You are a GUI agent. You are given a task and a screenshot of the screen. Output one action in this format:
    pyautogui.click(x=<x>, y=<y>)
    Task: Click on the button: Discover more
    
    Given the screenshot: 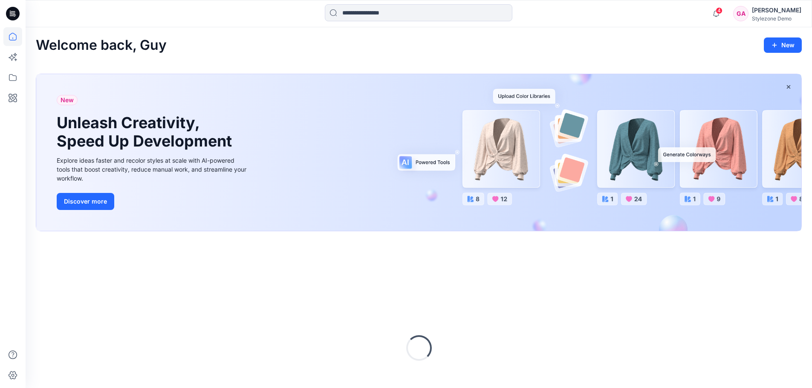 What is the action you would take?
    pyautogui.click(x=85, y=202)
    